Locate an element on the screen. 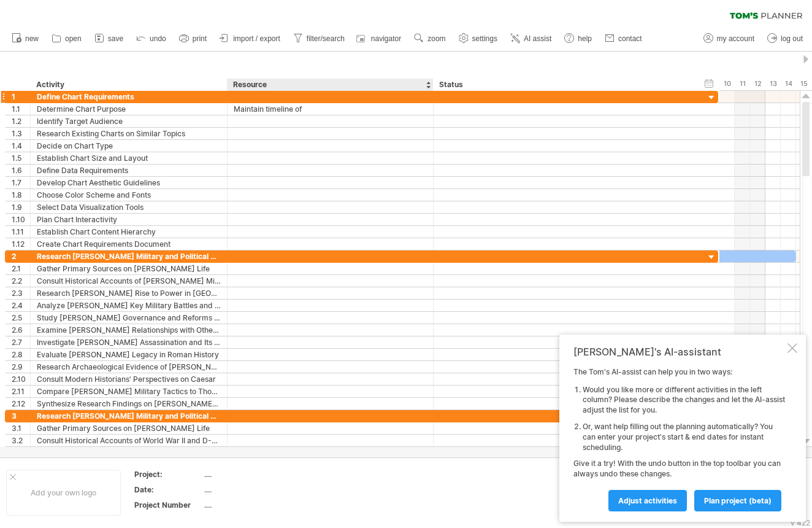  span: plan project (beta) is located at coordinates (738, 501).